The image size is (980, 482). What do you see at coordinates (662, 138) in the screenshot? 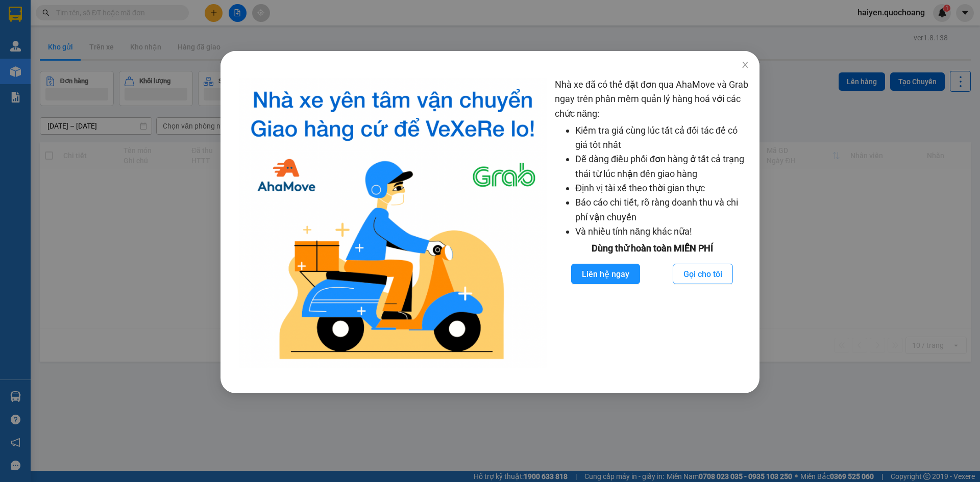
I see `li: Kiểm tra giá cùng lúc tất cả đối tác để có giá tốt nhất` at bounding box center [662, 138].